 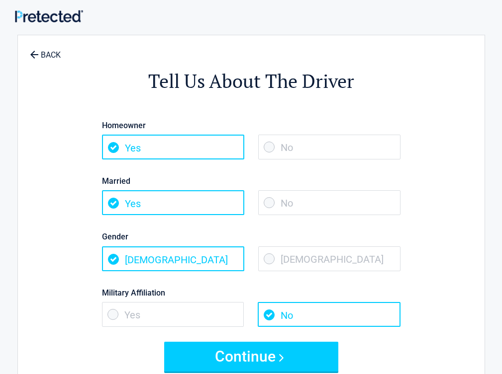 I want to click on label: Gender, so click(x=251, y=237).